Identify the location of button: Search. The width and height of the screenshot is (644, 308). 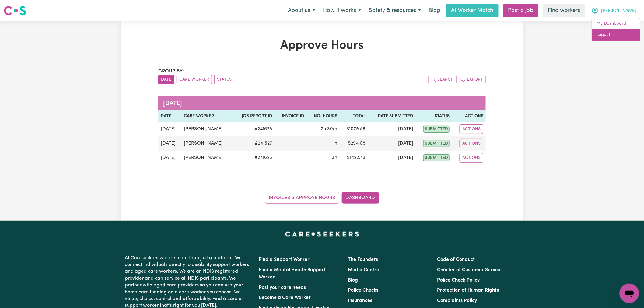
(442, 79).